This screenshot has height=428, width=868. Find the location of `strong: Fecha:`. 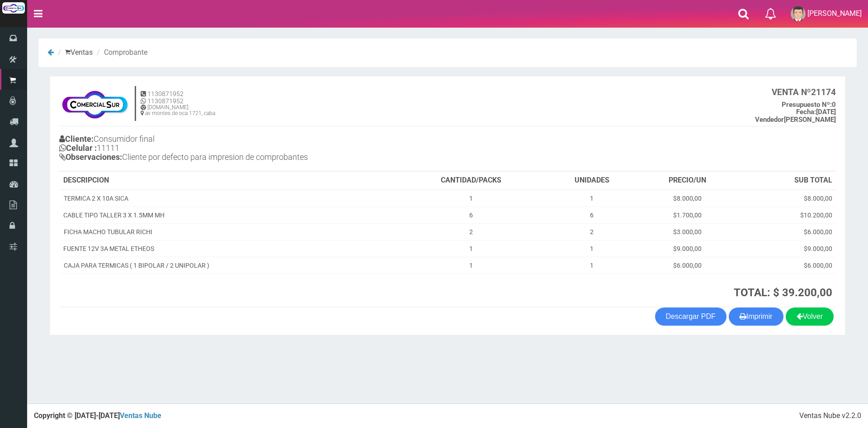

strong: Fecha: is located at coordinates (806, 112).